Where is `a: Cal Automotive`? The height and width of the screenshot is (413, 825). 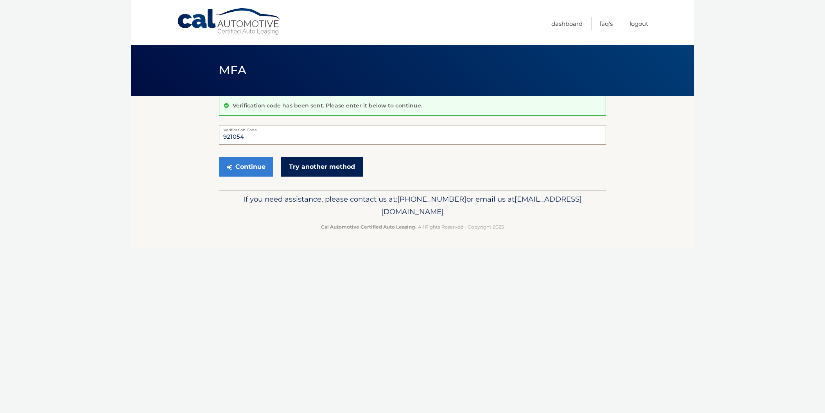 a: Cal Automotive is located at coordinates (230, 22).